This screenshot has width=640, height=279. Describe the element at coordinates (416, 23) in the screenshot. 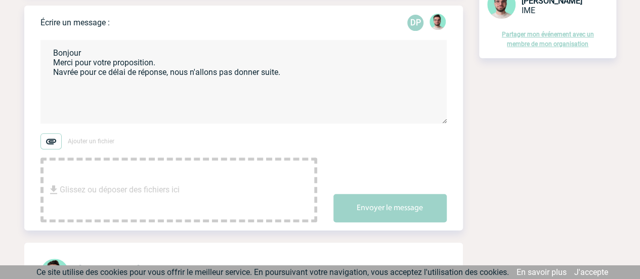

I see `div: Delphine PERSON` at that location.